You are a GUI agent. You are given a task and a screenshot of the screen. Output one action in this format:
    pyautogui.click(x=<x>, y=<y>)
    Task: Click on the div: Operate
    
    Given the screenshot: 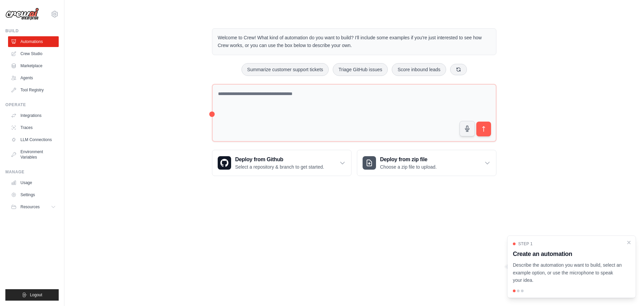 What is the action you would take?
    pyautogui.click(x=32, y=105)
    